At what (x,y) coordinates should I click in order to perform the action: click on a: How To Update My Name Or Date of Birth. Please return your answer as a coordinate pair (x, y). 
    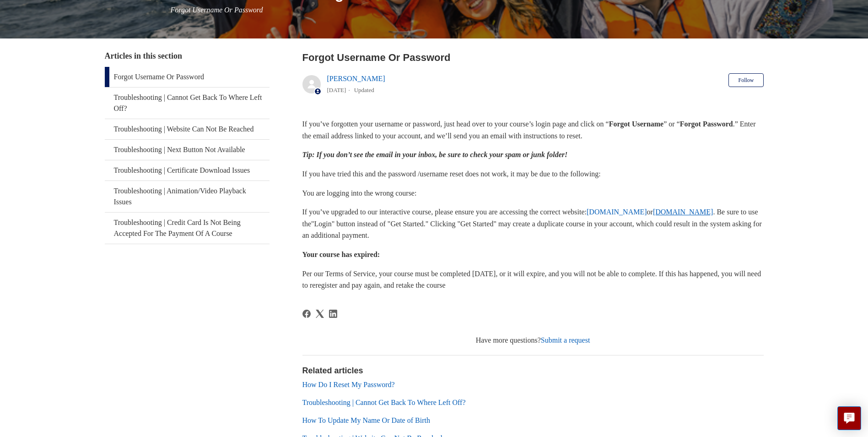
    Looking at the image, I should click on (367, 420).